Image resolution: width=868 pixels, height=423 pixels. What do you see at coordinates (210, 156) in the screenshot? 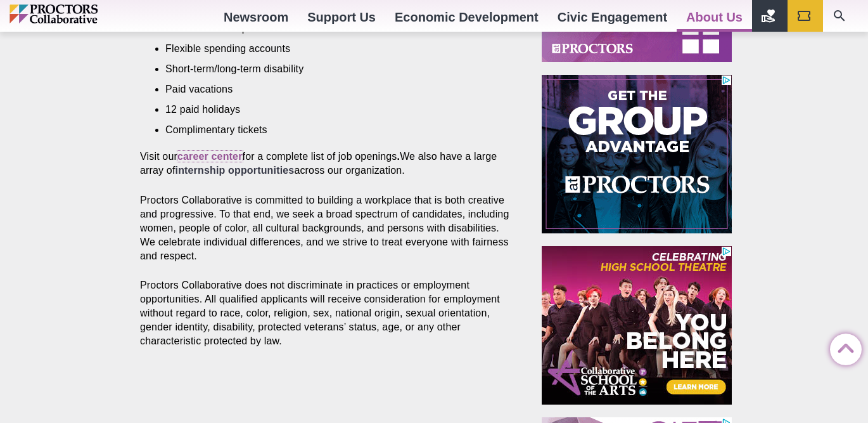
I see `a: career center` at bounding box center [210, 156].